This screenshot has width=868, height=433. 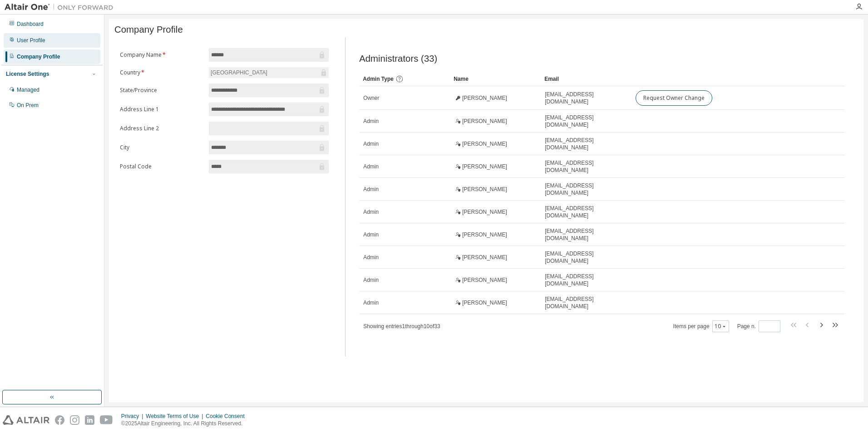 I want to click on div: License Settings, so click(x=27, y=74).